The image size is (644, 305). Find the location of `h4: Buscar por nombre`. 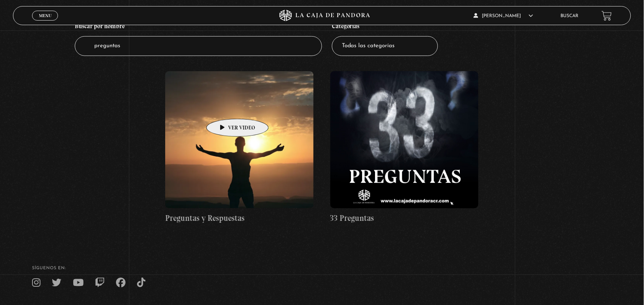

h4: Buscar por nombre is located at coordinates (198, 28).